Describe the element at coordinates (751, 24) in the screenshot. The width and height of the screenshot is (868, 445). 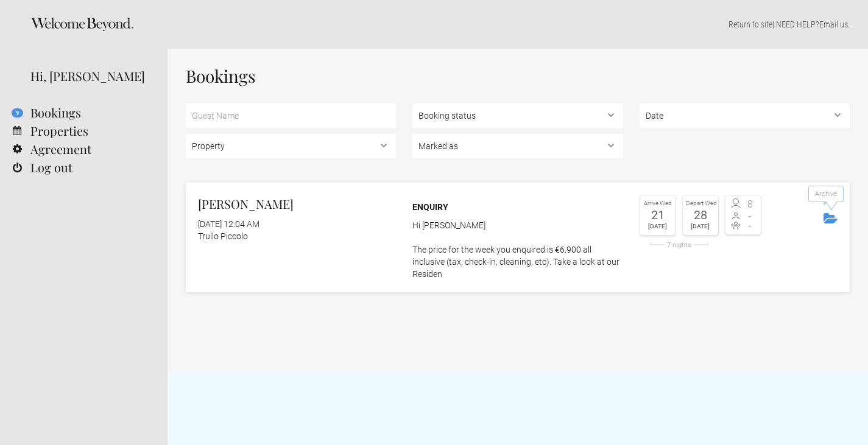
I see `a: Return to site` at that location.